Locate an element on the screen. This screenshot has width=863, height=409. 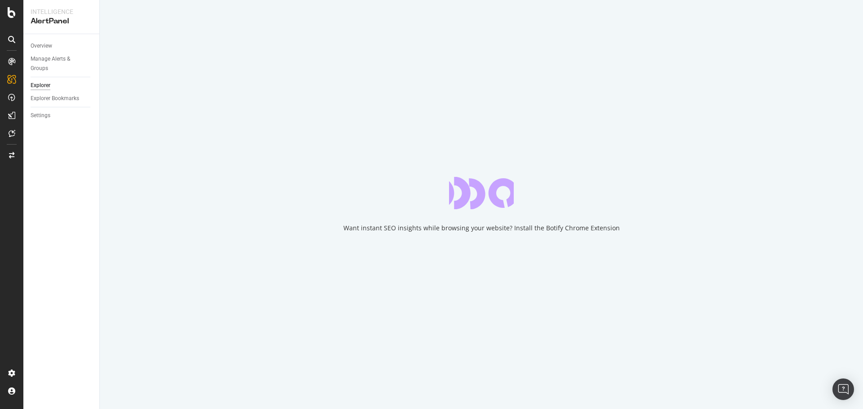
div: Overview is located at coordinates (41, 46).